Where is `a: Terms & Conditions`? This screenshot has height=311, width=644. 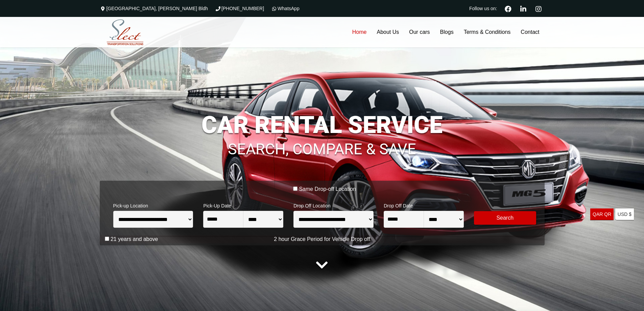 a: Terms & Conditions is located at coordinates (487, 32).